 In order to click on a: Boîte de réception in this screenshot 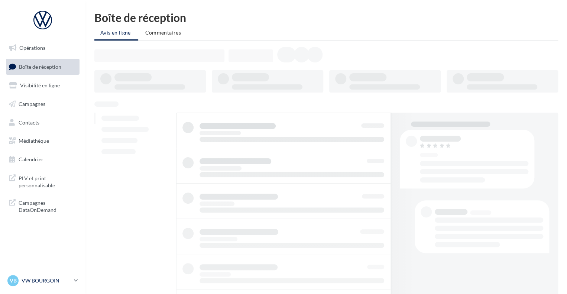, I will do `click(43, 67)`.